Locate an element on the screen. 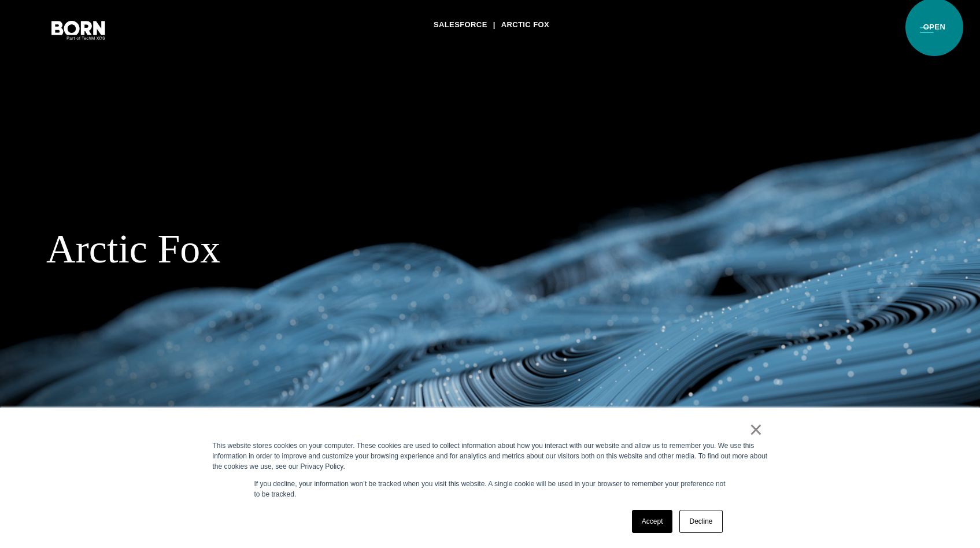 This screenshot has height=548, width=980. a: Decline is located at coordinates (700, 521).